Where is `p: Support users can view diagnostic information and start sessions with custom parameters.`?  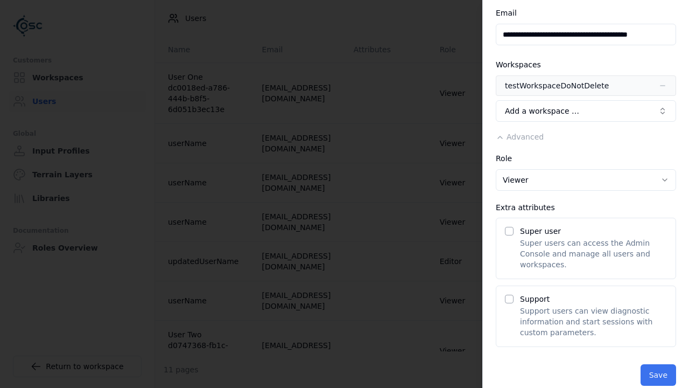 p: Support users can view diagnostic information and start sessions with custom parameters. is located at coordinates (593, 321).